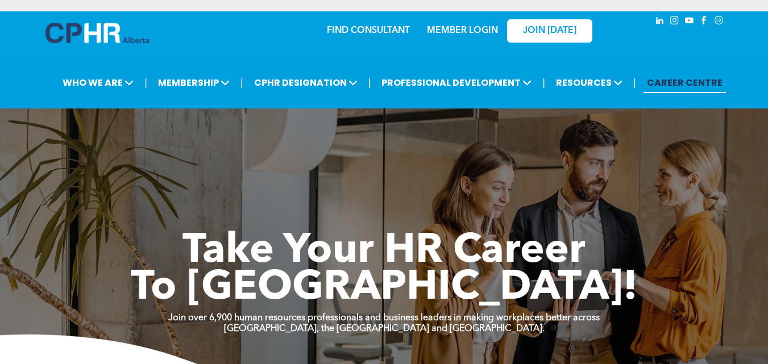  What do you see at coordinates (194, 82) in the screenshot?
I see `span: MEMBERSHIP` at bounding box center [194, 82].